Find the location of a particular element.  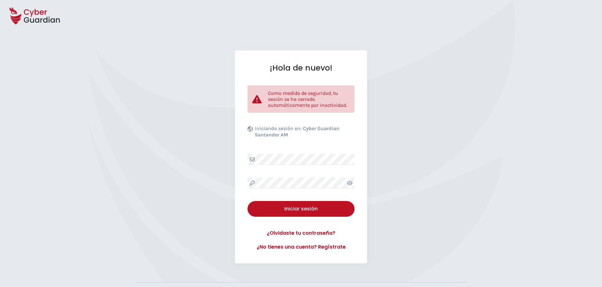

h1: ¡Hola de nuevo! is located at coordinates (301, 68).